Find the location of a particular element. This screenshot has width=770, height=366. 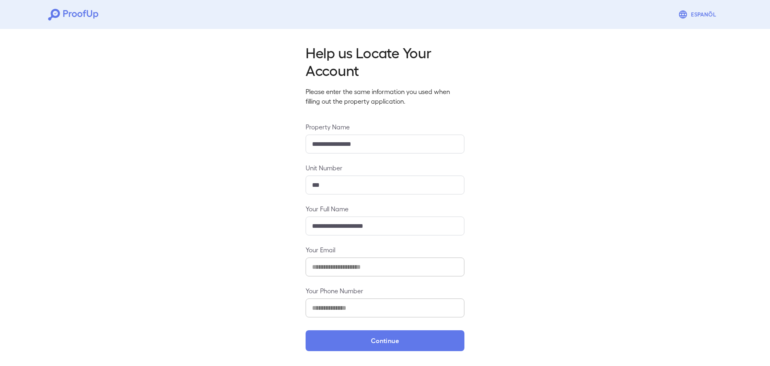

label: Your Email is located at coordinates (385, 249).